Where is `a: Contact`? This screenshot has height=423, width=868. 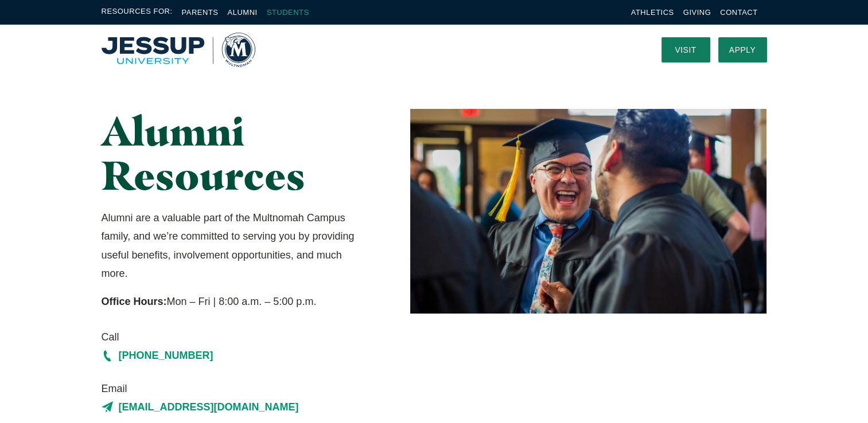 a: Contact is located at coordinates (738, 12).